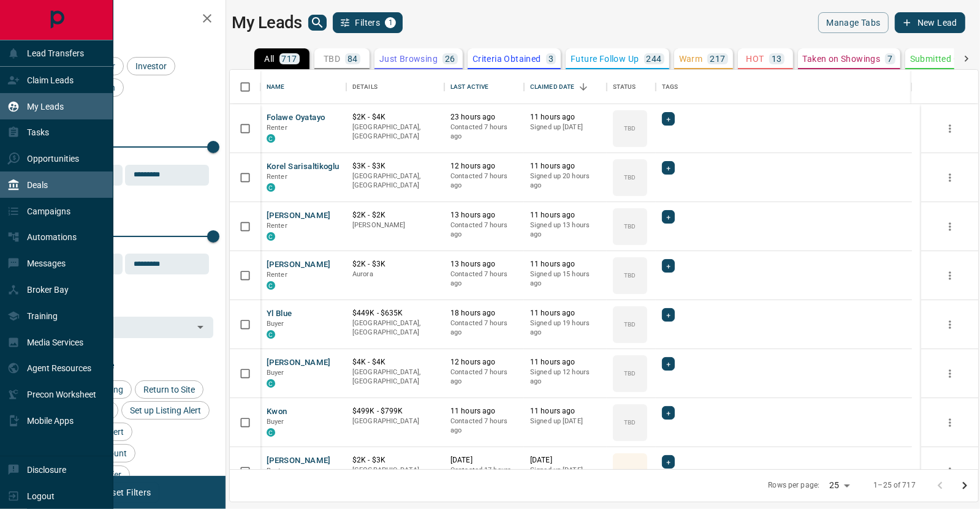 The height and width of the screenshot is (509, 980). I want to click on p: Criteria Obtained, so click(507, 59).